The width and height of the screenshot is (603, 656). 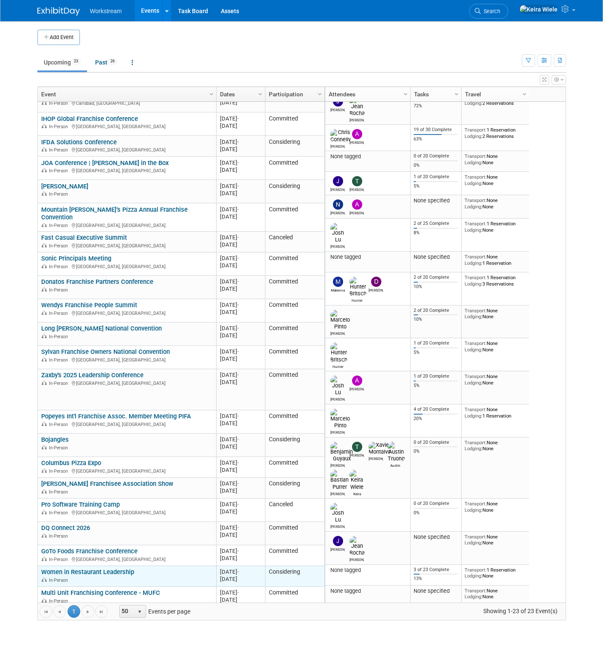 What do you see at coordinates (367, 157) in the screenshot?
I see `div: None tagged` at bounding box center [367, 157].